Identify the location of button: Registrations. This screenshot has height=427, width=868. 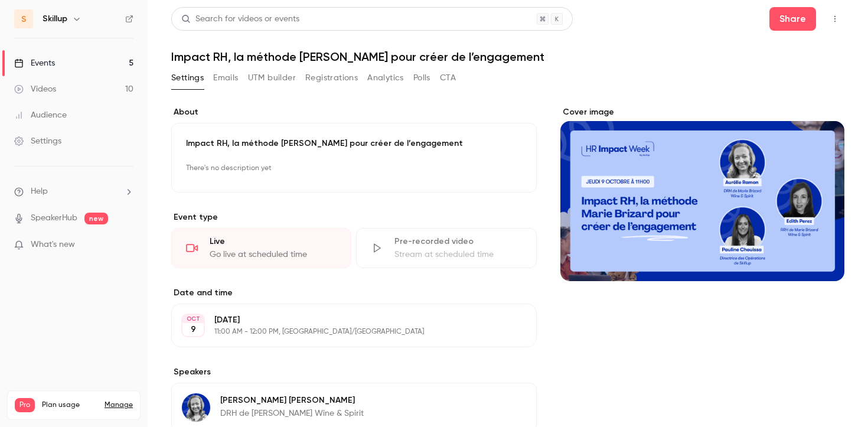
(331, 78).